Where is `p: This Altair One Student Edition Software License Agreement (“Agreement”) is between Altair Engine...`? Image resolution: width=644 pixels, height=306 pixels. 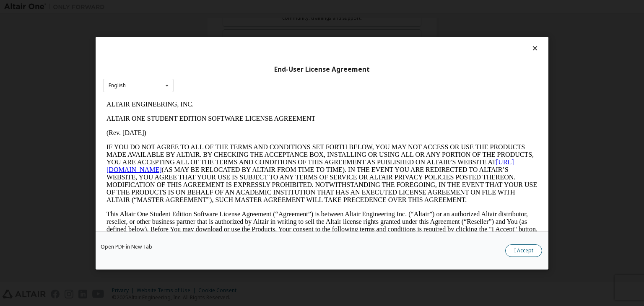 p: This Altair One Student Edition Software License Agreement (“Agreement”) is between Altair Engine... is located at coordinates (219, 129).